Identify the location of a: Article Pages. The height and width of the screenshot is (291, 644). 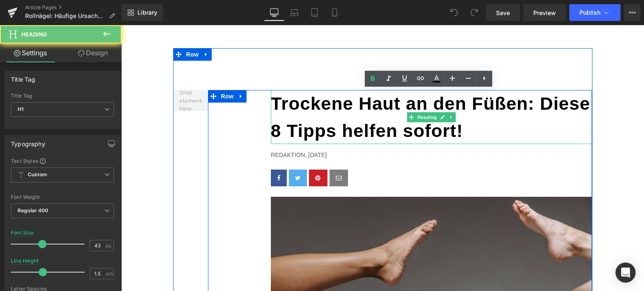
(73, 7).